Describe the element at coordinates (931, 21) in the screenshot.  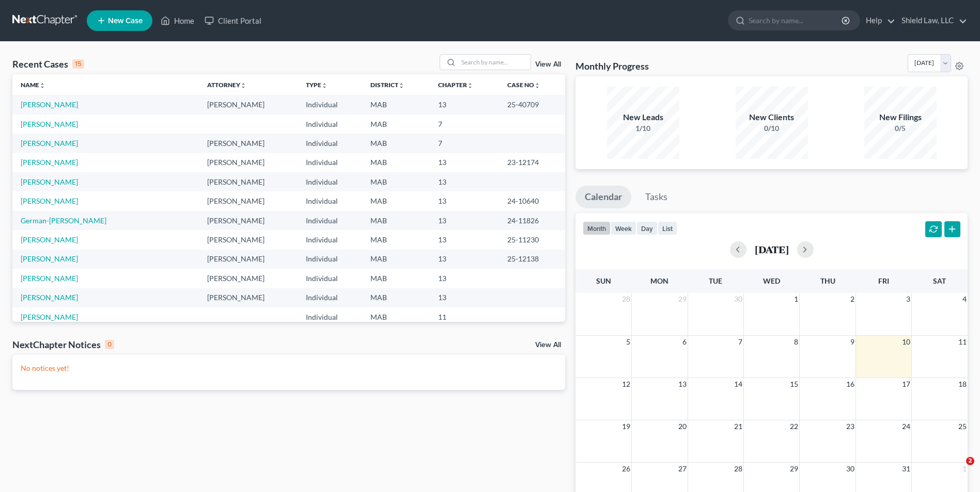
I see `a: Shield Law, LLC` at that location.